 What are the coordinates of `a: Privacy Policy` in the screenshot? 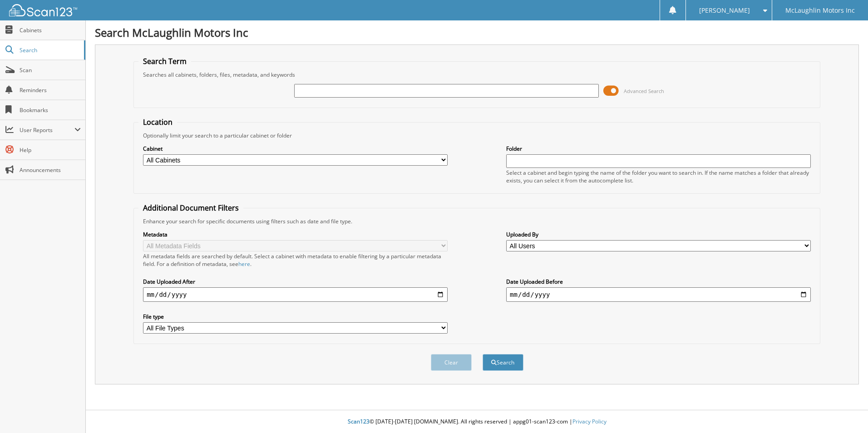 It's located at (589, 421).